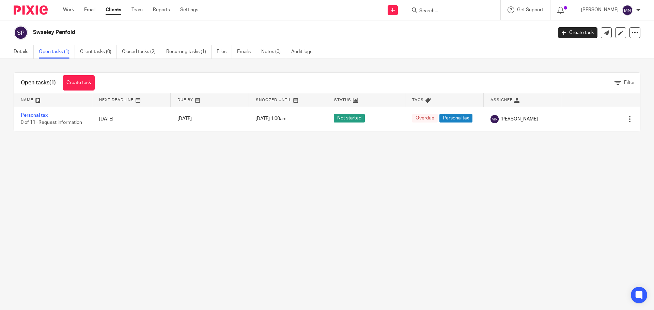 The width and height of the screenshot is (654, 310). Describe the element at coordinates (52, 83) in the screenshot. I see `span: (1)` at that location.